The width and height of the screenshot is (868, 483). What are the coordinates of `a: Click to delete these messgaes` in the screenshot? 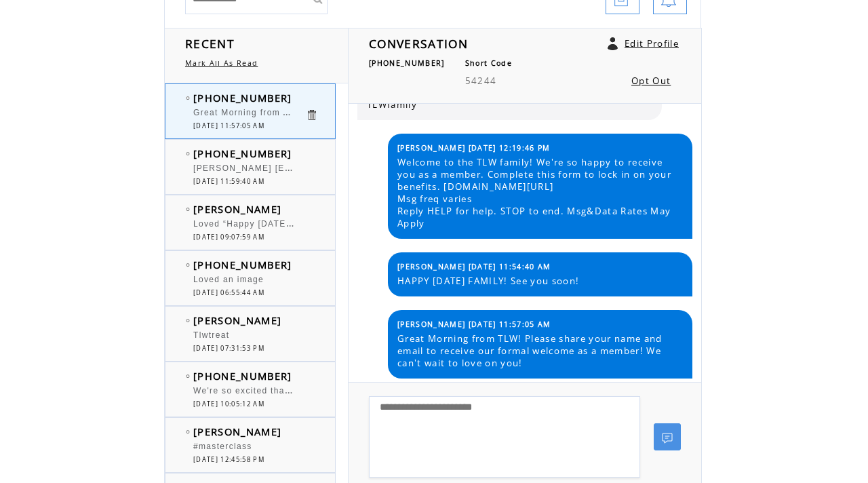 It's located at (311, 114).